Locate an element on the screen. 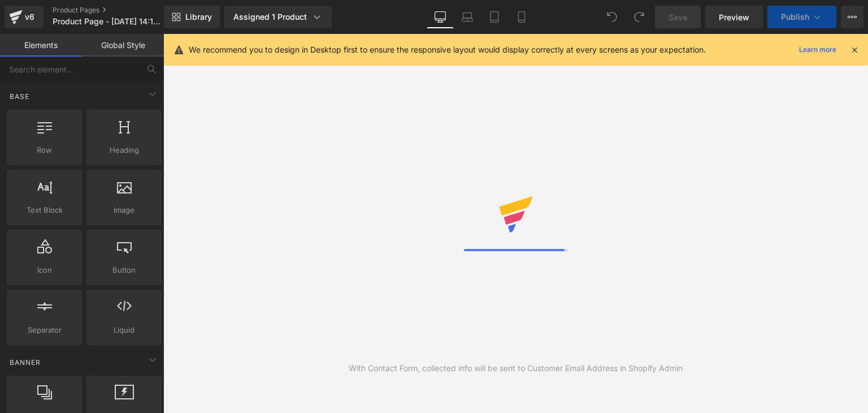 This screenshot has height=413, width=868. span: Row is located at coordinates (44, 150).